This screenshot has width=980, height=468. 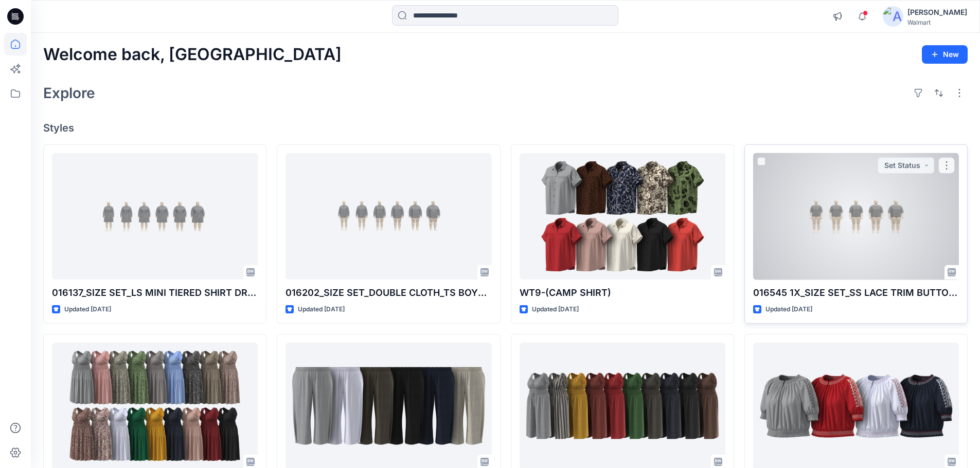 I want to click on a: WT9-(CAMP SHIRT), so click(x=623, y=217).